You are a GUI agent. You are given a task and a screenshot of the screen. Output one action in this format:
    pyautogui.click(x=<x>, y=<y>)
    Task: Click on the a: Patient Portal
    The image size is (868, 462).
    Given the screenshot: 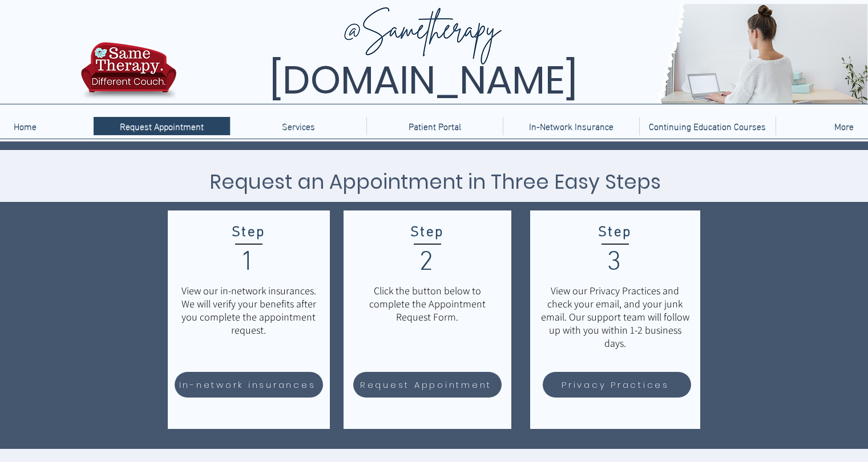 What is the action you would take?
    pyautogui.click(x=434, y=126)
    